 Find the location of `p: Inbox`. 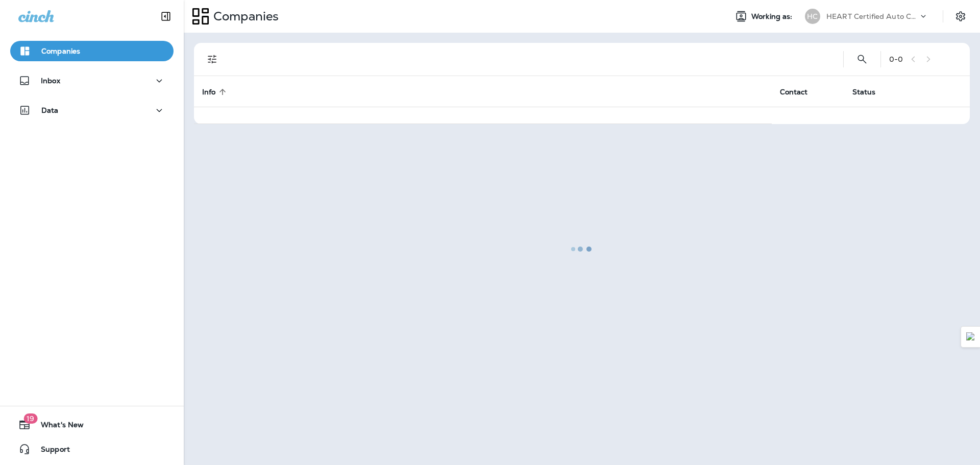

p: Inbox is located at coordinates (51, 81).